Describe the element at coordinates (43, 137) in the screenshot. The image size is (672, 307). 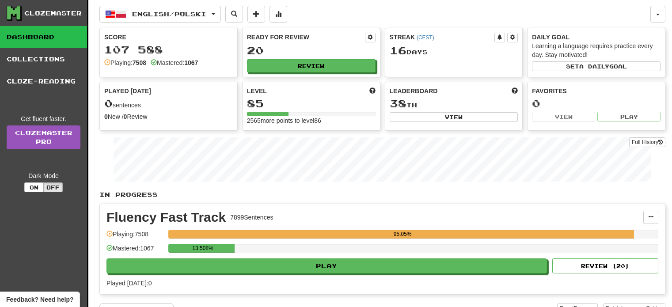
I see `a: ClozemasterPro` at that location.